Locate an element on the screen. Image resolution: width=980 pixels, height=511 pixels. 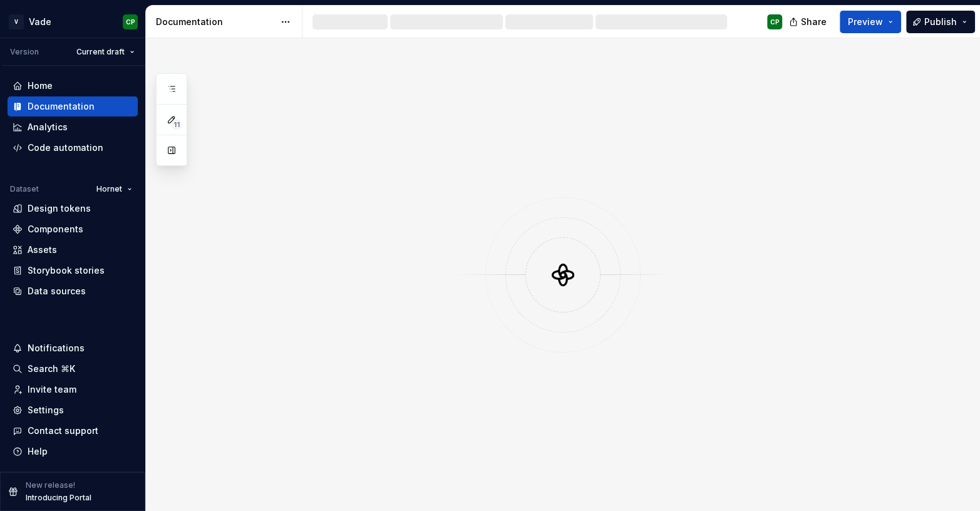
div: V is located at coordinates (17, 21).